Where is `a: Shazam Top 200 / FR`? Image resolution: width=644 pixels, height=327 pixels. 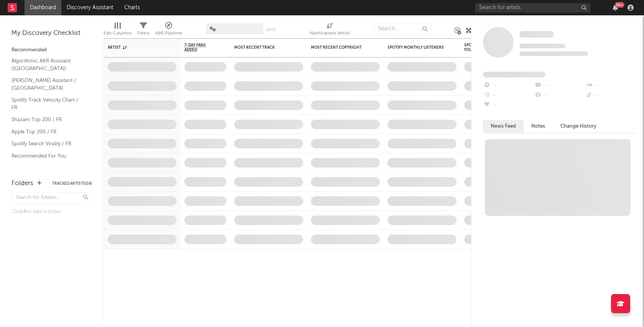 a: Shazam Top 200 / FR is located at coordinates (48, 120).